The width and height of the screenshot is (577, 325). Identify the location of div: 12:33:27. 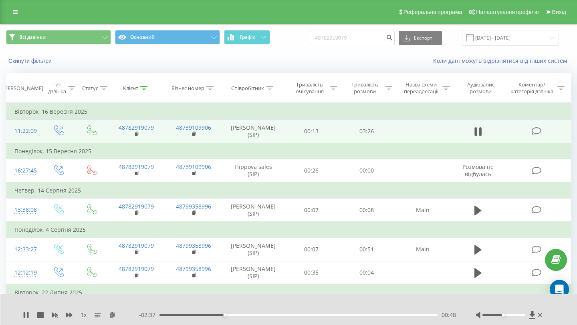
(24, 250).